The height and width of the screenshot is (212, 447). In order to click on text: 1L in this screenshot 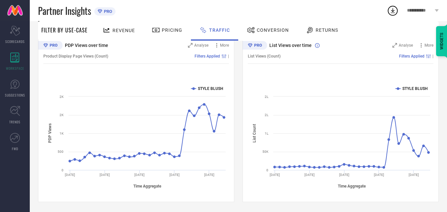, I will do `click(267, 133)`.